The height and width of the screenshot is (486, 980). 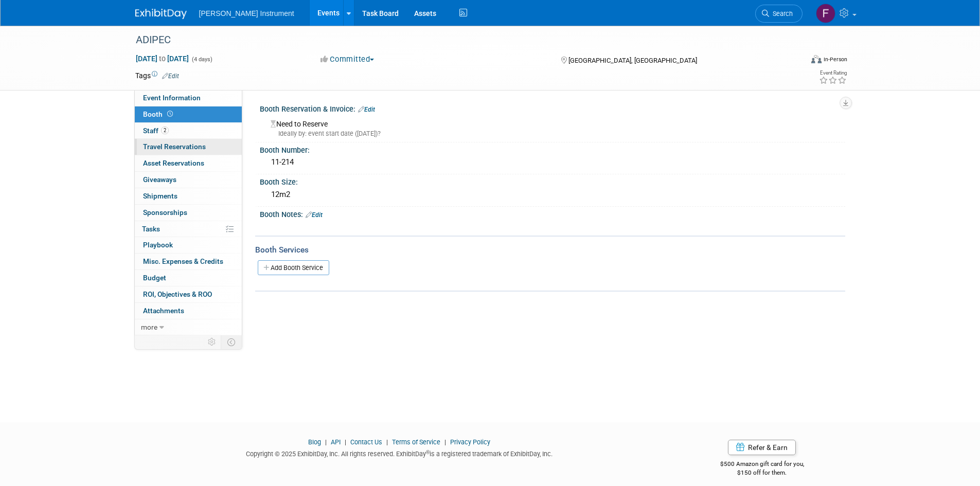 I want to click on a: Sponsorships, so click(x=188, y=212).